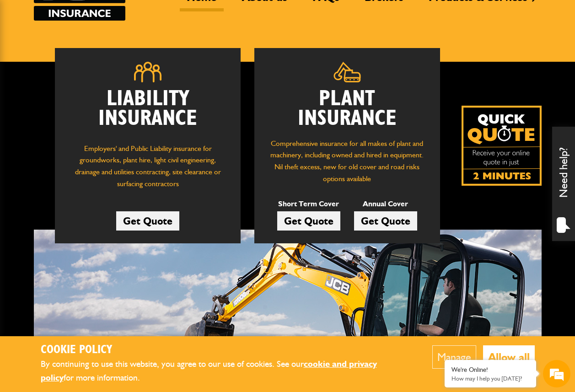 Image resolution: width=575 pixels, height=392 pixels. Describe the element at coordinates (502, 145) in the screenshot. I see `a: Get your insurance quote isn just 2-minutes` at that location.